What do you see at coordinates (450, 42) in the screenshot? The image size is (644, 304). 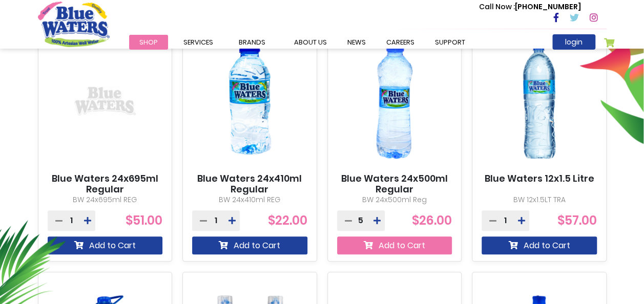 I see `a: support` at bounding box center [450, 42].